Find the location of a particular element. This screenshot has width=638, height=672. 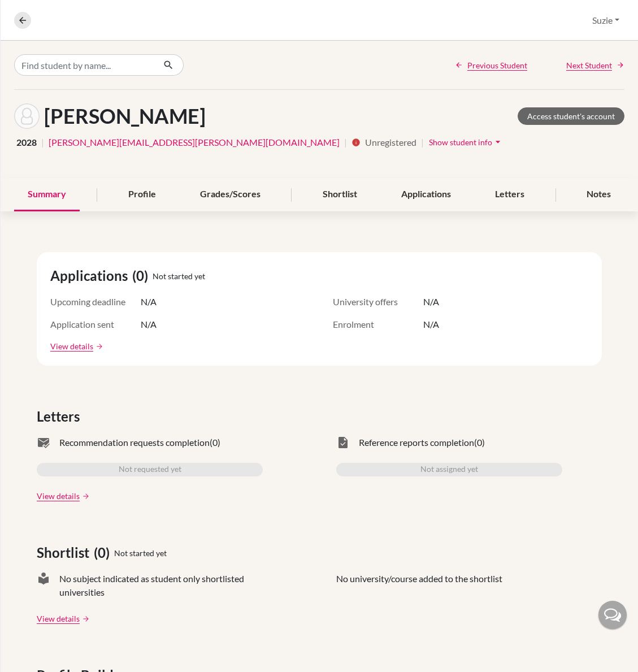

i: arrow_drop_down is located at coordinates (498, 142).